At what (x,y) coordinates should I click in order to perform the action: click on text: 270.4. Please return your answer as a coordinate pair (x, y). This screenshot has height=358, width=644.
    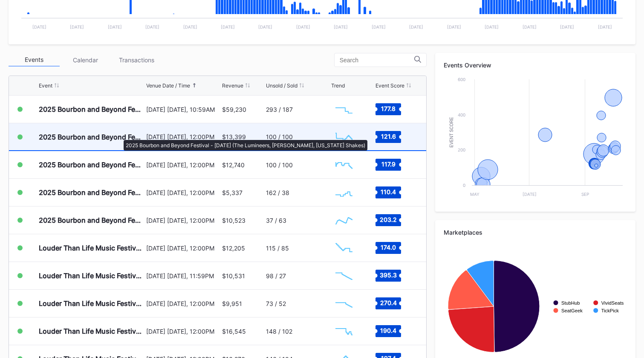
    Looking at the image, I should click on (388, 303).